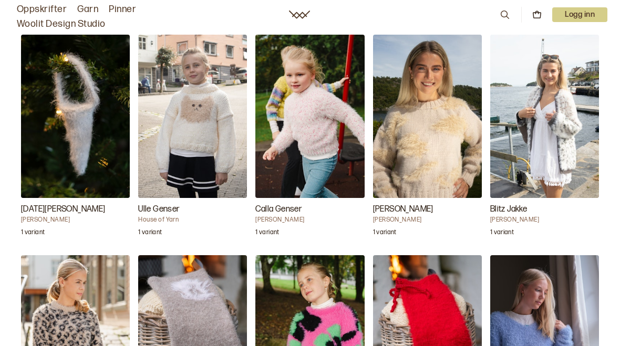 This screenshot has width=620, height=346. Describe the element at coordinates (75, 116) in the screenshot. I see `img: Ane Kydland ThomassenNoel Kremmerhus` at that location.